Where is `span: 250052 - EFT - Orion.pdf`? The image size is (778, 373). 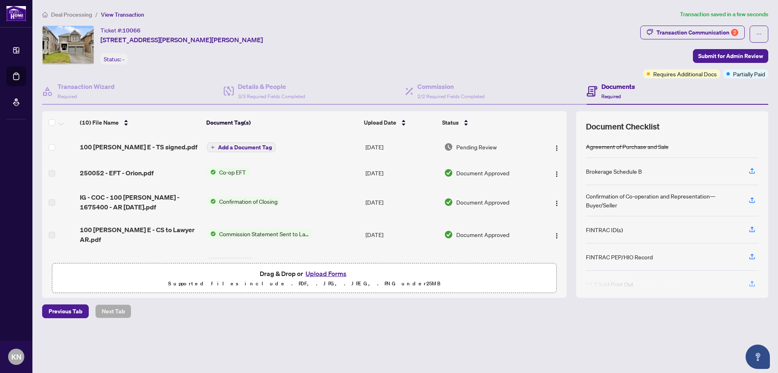
span: 250052 - EFT - Orion.pdf is located at coordinates (117, 173).